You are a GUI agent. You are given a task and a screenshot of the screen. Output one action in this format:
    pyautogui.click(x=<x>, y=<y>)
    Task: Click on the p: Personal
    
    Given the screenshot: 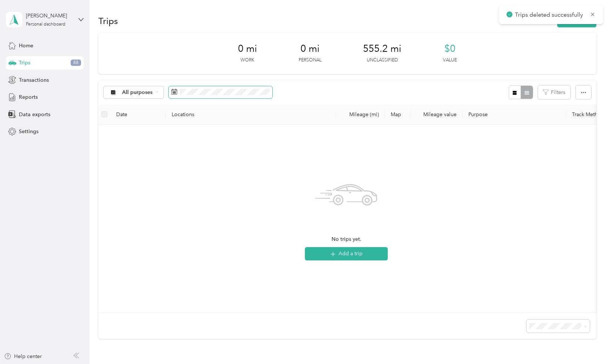 What is the action you would take?
    pyautogui.click(x=310, y=60)
    